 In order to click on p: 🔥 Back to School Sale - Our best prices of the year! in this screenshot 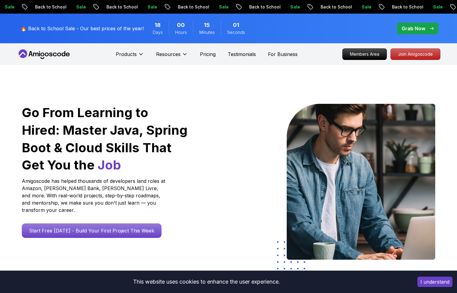, I will do `click(82, 28)`.